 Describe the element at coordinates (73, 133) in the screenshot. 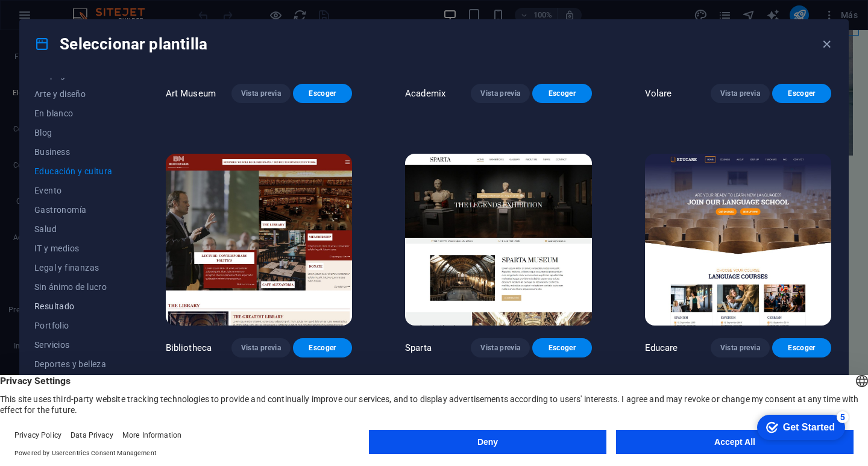

I see `button: Blog` at that location.